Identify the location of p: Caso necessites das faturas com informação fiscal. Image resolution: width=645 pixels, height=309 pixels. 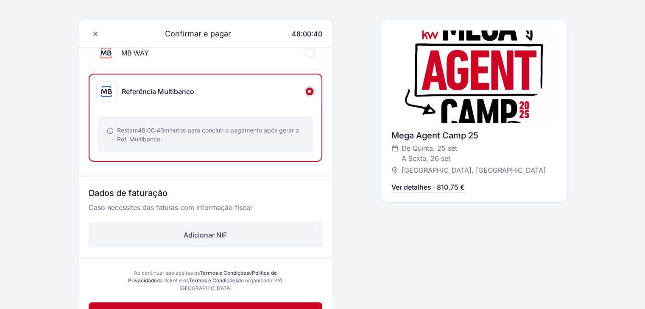
(205, 211).